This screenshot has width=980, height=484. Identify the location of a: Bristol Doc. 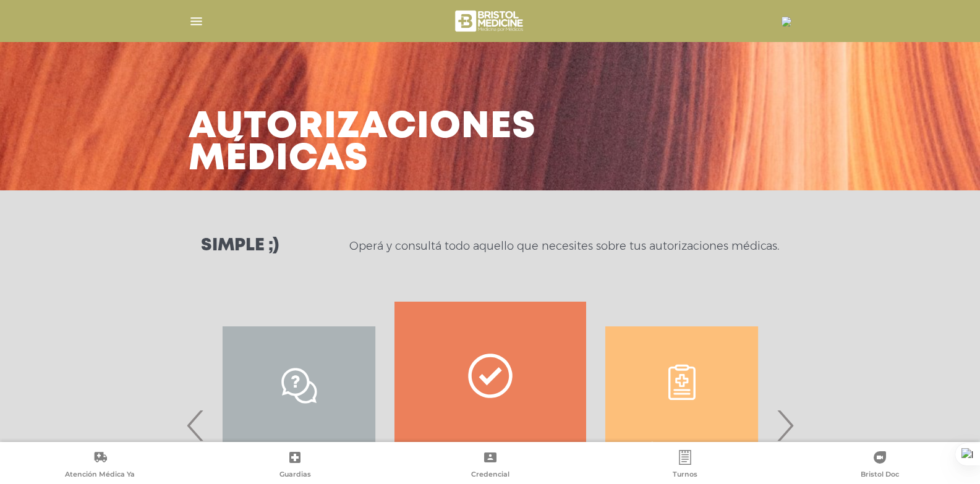
(880, 466).